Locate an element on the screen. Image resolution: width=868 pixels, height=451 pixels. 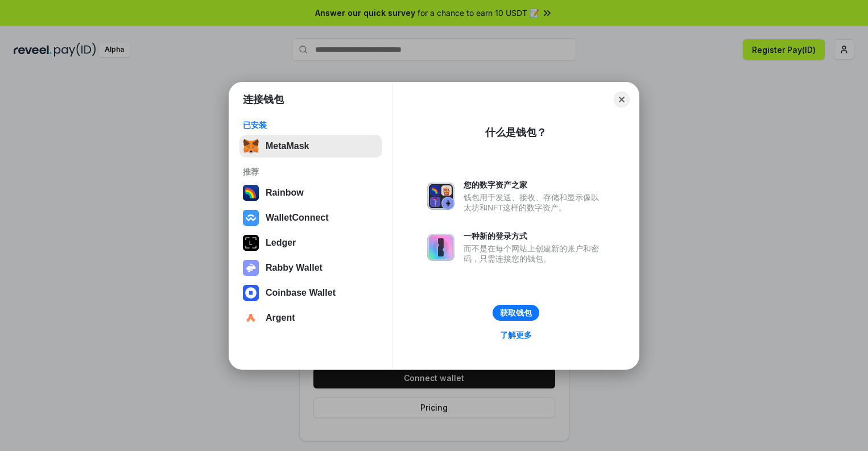
div: Coinbase Wallet is located at coordinates (300, 293).